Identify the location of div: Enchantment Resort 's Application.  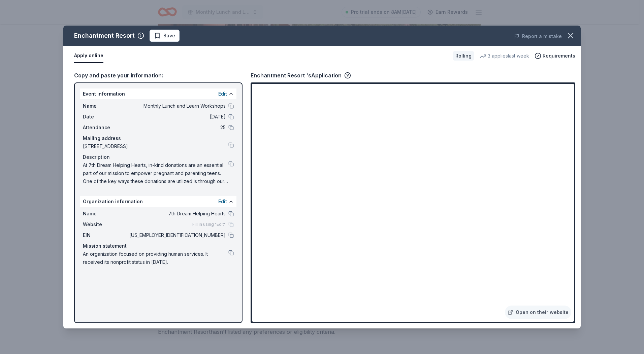
(300, 75).